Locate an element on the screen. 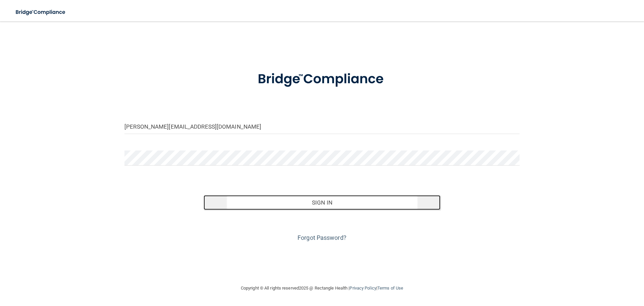  a: Privacy Policy is located at coordinates (363, 288).